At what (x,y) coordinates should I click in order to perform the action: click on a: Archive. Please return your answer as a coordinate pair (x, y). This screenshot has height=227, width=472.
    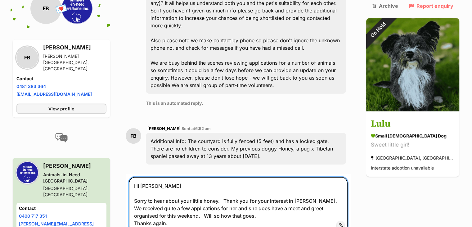
    Looking at the image, I should click on (385, 6).